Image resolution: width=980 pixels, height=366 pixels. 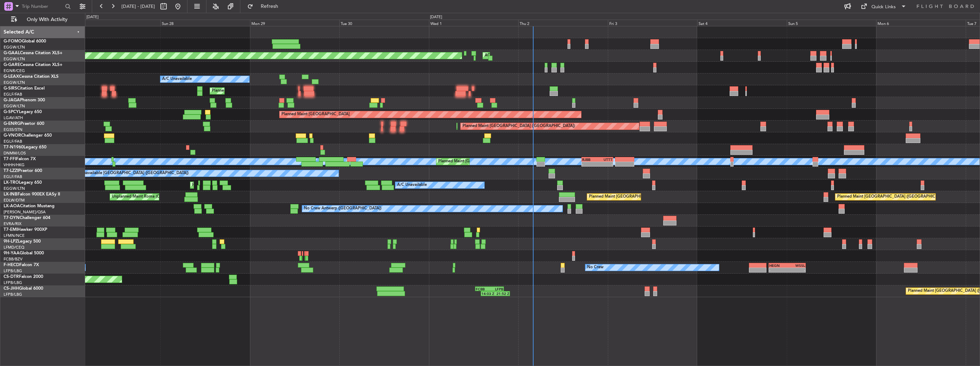 What do you see at coordinates (474, 23) in the screenshot?
I see `div: Wed 1` at bounding box center [474, 23].